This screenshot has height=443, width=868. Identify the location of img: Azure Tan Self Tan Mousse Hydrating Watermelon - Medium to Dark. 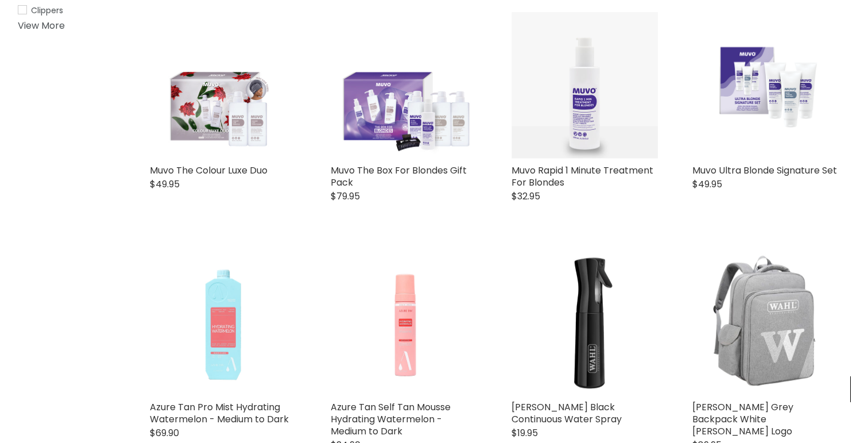
(403, 321).